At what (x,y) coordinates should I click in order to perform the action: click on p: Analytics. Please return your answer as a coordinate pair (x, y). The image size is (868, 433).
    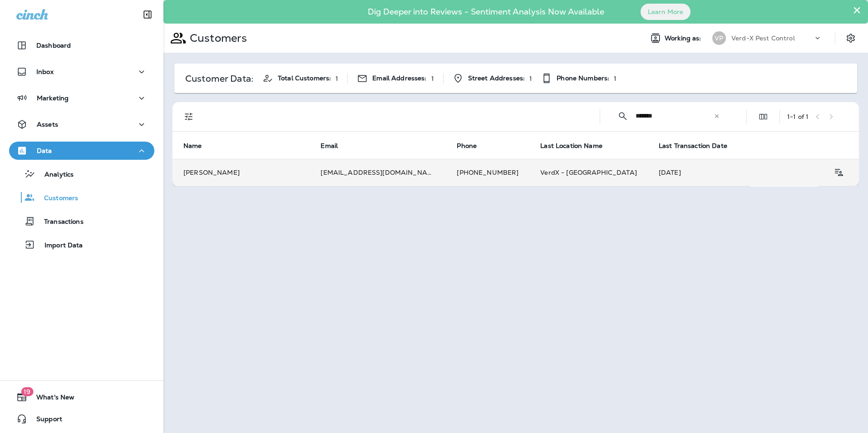
    Looking at the image, I should click on (55, 175).